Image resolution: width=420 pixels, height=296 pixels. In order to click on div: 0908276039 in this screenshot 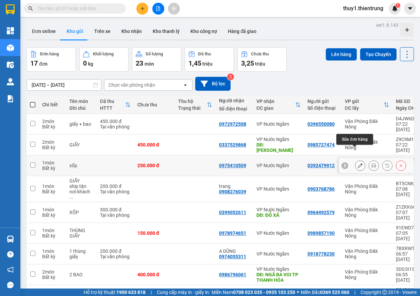, I will do `click(233, 192)`.